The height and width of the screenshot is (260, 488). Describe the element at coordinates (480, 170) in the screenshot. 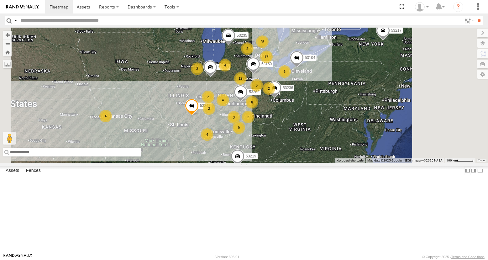

I see `label: Hide Summary Table` at that location.